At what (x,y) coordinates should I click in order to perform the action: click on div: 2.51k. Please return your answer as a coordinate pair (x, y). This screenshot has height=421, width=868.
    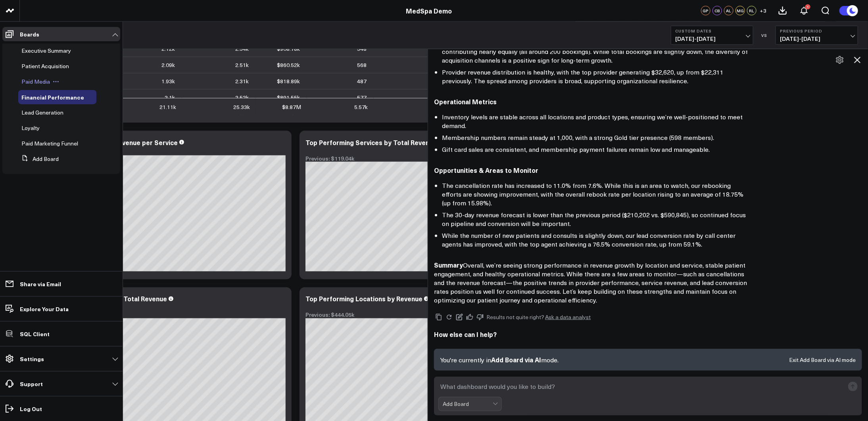
    Looking at the image, I should click on (242, 65).